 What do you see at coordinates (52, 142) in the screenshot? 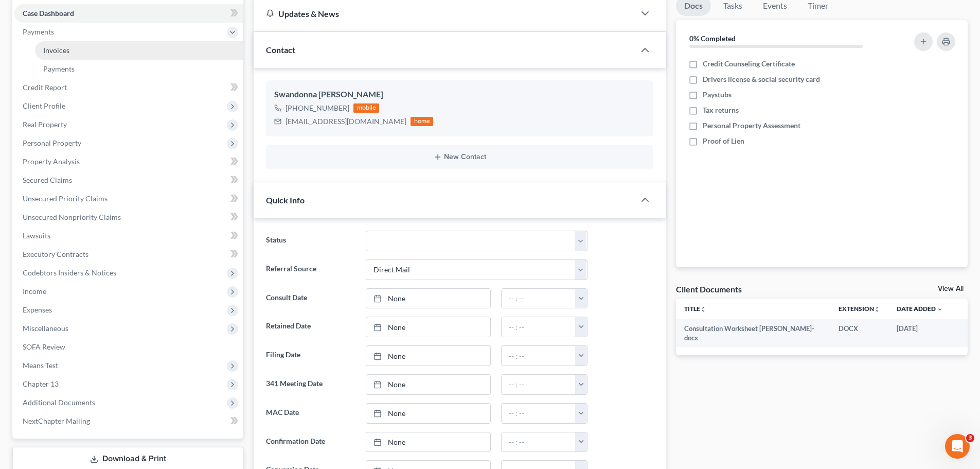
I see `span: Personal Property` at bounding box center [52, 142].